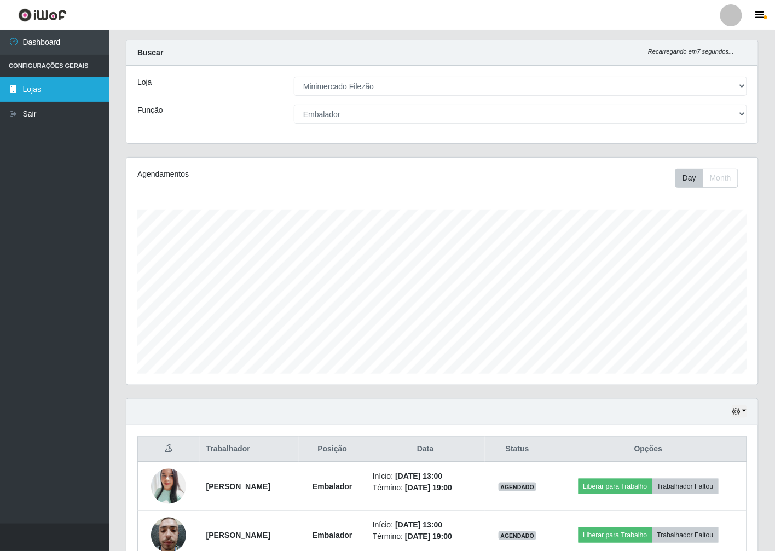 This screenshot has height=551, width=775. Describe the element at coordinates (169, 487) in the screenshot. I see `img: 1748729241814.jpeg` at that location.